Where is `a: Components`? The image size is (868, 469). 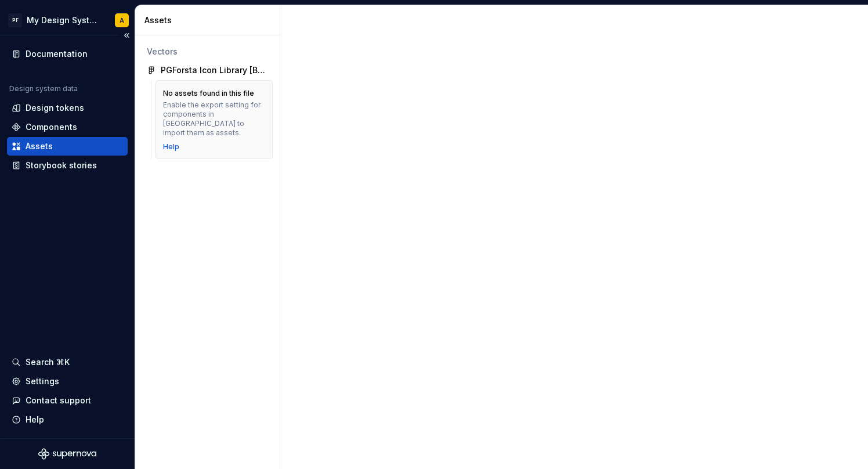 a: Components is located at coordinates (67, 127).